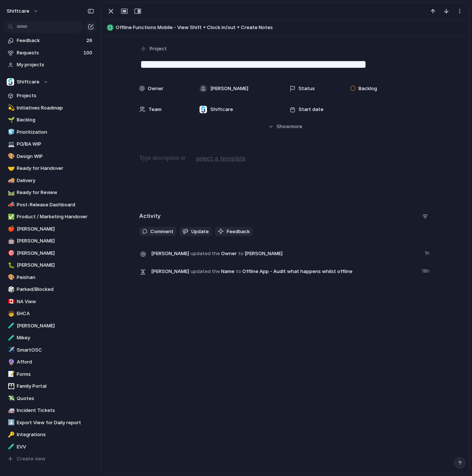  Describe the element at coordinates (221, 110) in the screenshot. I see `span: Shiftcare` at that location.